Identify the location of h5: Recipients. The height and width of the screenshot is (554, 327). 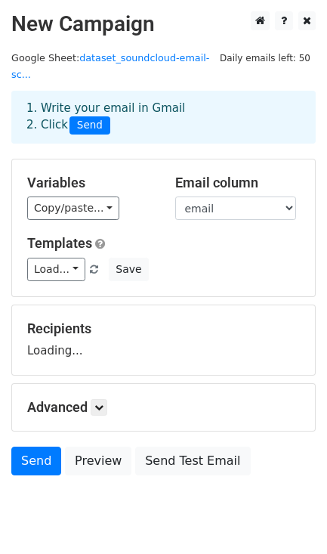
(163, 329).